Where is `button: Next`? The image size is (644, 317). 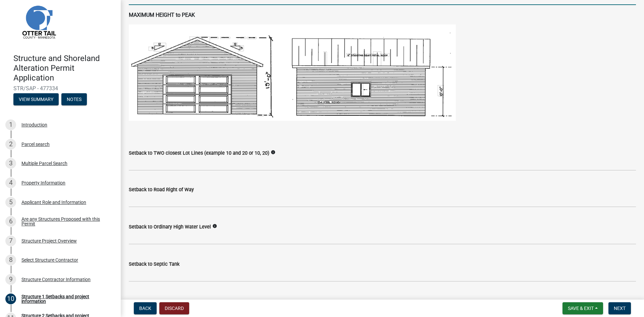
button: Next is located at coordinates (620, 308).